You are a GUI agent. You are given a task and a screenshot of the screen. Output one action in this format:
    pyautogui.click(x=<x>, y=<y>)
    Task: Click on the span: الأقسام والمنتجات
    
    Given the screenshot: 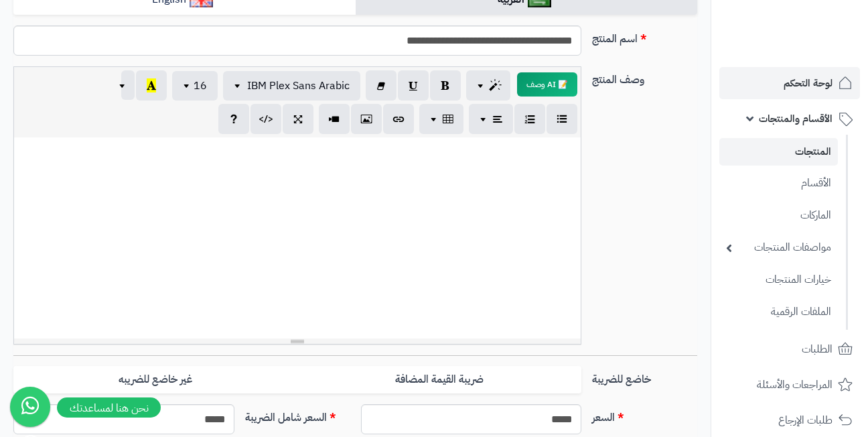 What is the action you would take?
    pyautogui.click(x=796, y=119)
    